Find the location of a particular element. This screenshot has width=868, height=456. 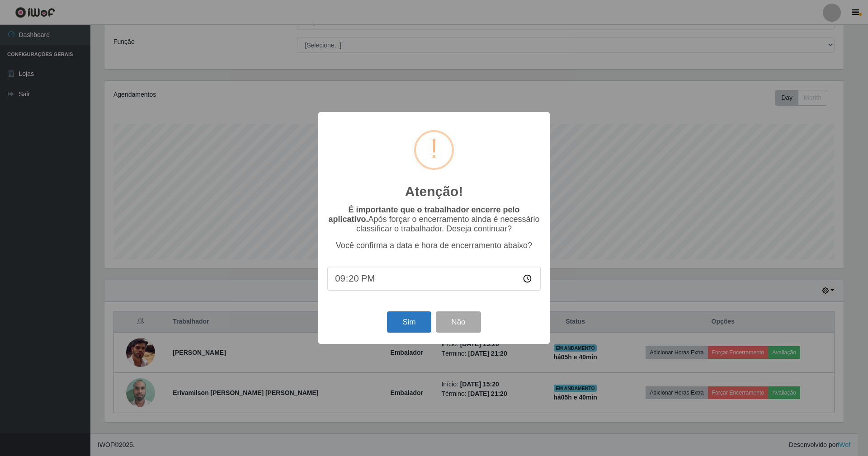

button: Sim is located at coordinates (409, 322).